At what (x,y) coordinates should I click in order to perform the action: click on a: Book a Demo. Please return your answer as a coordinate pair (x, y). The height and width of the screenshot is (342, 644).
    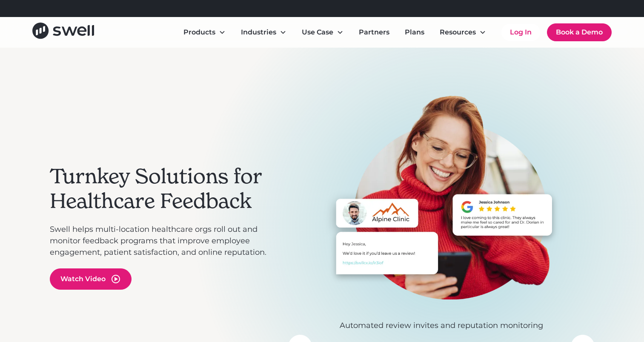
    Looking at the image, I should click on (579, 32).